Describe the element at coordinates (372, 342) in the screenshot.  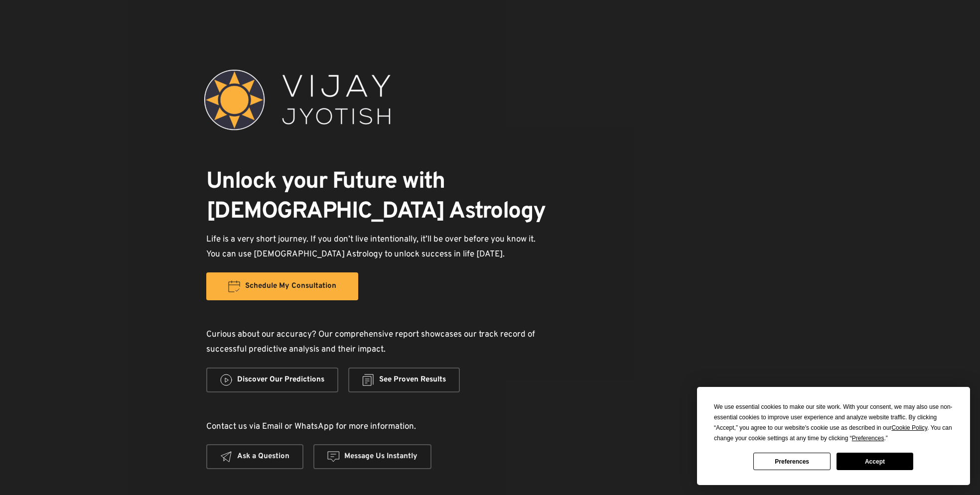
I see `span: Curious about our accuracy? Our comprehensive report showcases our track record of successful pre...` at that location.